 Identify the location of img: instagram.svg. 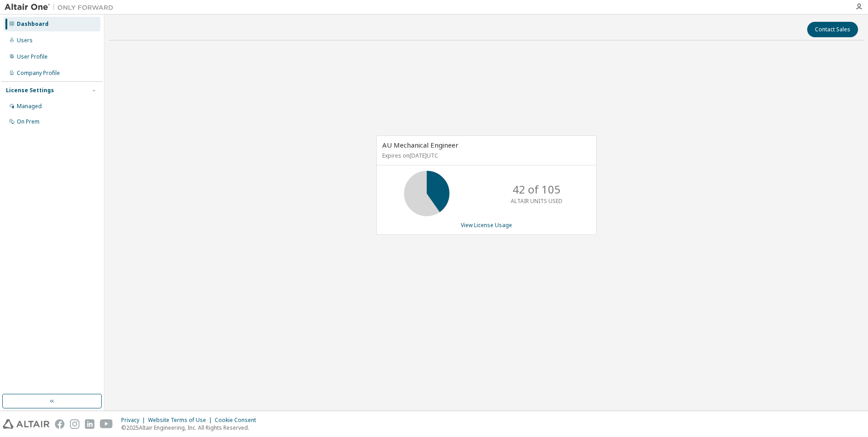
(75, 424).